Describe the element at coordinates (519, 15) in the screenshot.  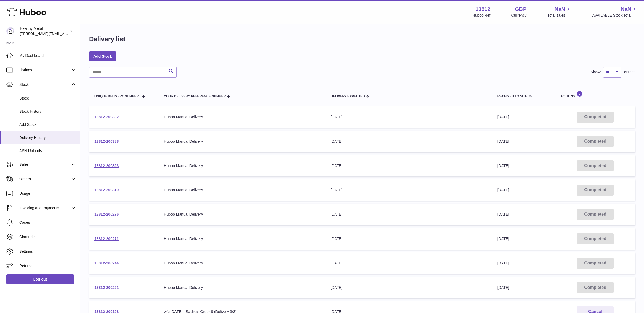
I see `div: Currency` at that location.